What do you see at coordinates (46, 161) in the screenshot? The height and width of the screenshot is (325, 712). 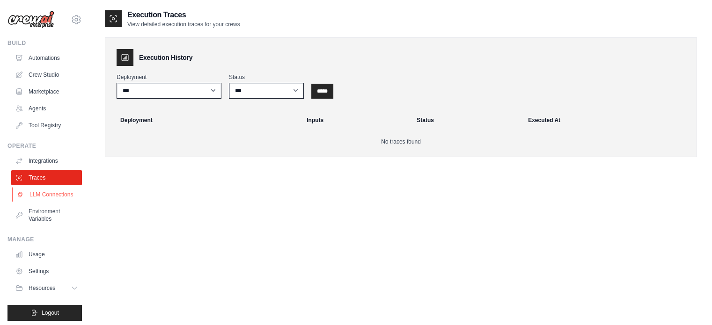 I see `a: Integrations` at bounding box center [46, 161].